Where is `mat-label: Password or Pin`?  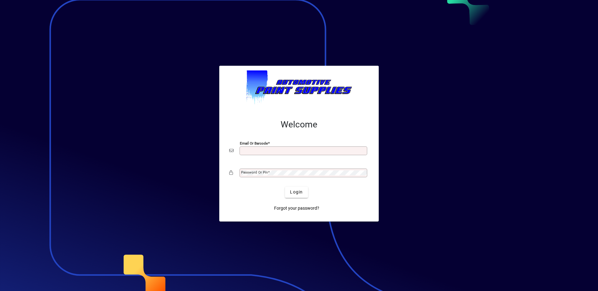
mat-label: Password or Pin is located at coordinates (255, 172).